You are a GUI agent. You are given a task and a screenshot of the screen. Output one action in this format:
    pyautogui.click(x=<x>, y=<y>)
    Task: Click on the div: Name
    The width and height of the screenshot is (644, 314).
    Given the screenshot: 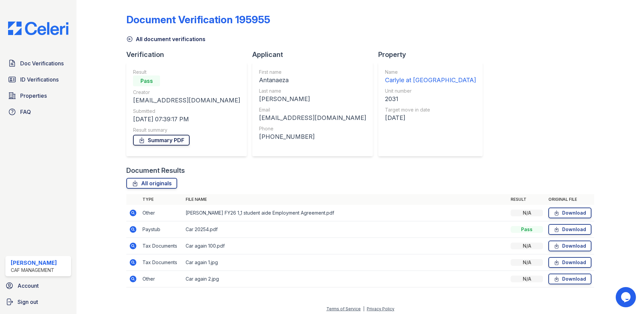 What is the action you would take?
    pyautogui.click(x=431, y=72)
    